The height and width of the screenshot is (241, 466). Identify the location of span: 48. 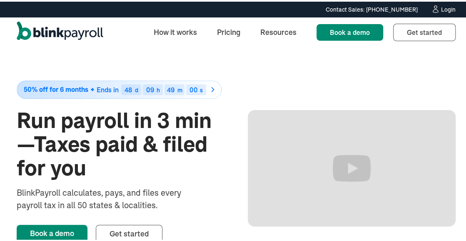
(128, 88).